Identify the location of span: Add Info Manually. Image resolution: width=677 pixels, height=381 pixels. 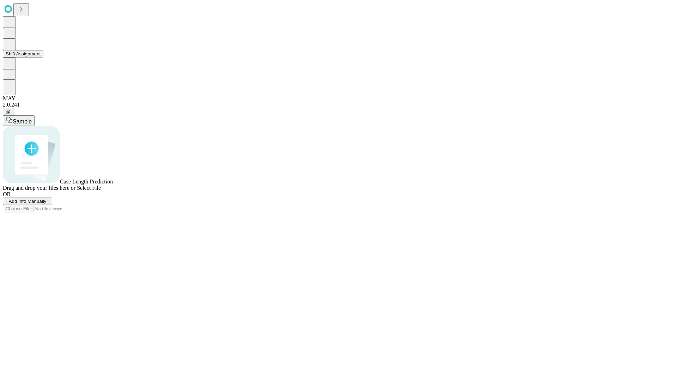
(28, 201).